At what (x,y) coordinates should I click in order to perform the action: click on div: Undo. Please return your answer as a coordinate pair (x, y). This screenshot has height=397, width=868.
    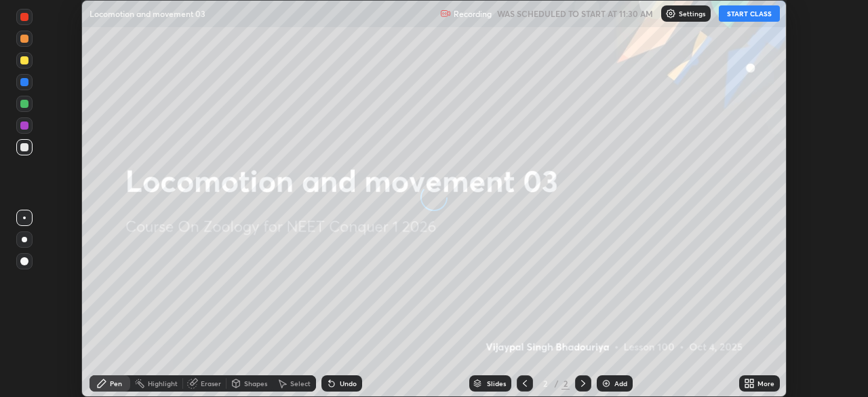
    Looking at the image, I should click on (347, 383).